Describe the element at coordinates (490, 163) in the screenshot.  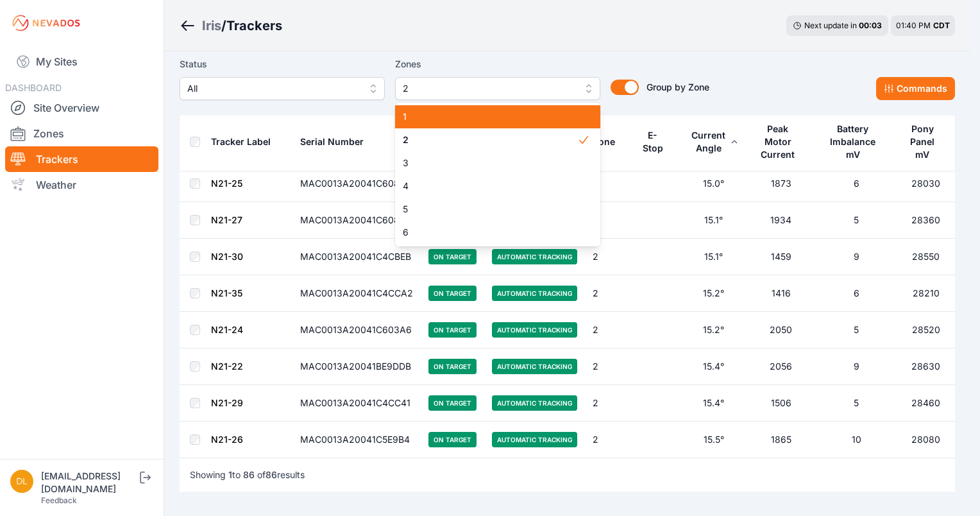
I see `span: 3` at that location.